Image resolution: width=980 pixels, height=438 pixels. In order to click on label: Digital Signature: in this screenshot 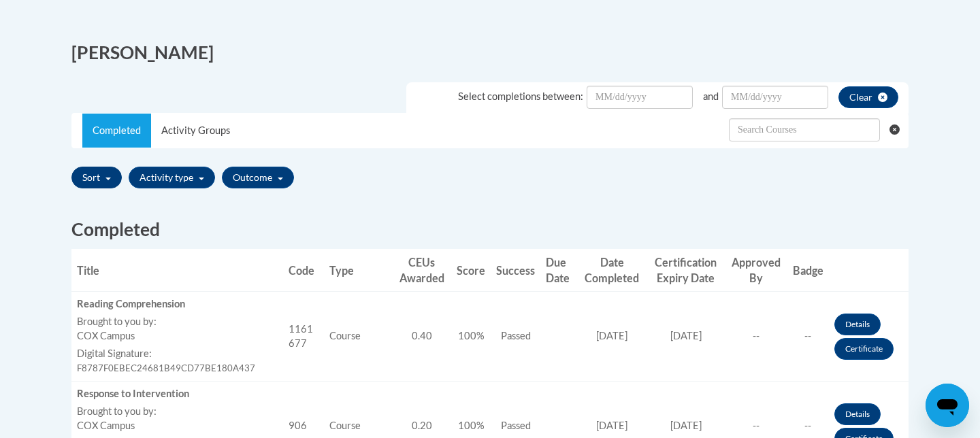, I will do `click(177, 353)`.